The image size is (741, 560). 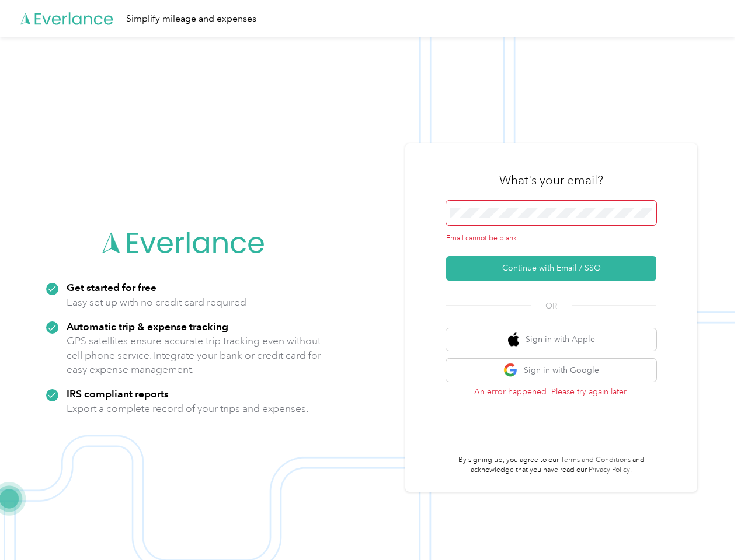 What do you see at coordinates (551, 340) in the screenshot?
I see `button: apple logoSign in with Apple` at bounding box center [551, 340].